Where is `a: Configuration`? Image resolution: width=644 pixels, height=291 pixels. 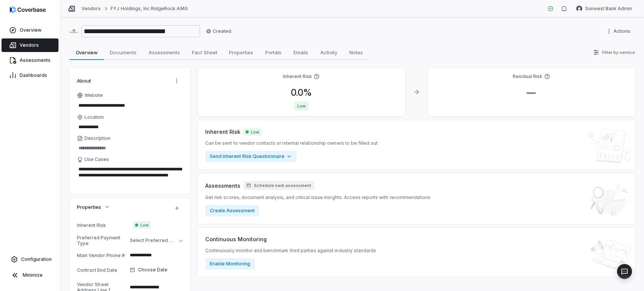
a: Configuration is located at coordinates (30, 259).